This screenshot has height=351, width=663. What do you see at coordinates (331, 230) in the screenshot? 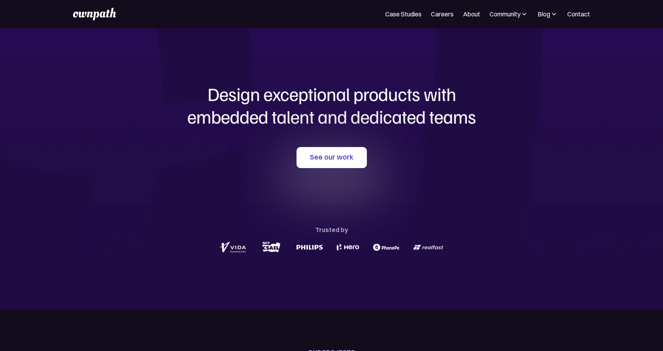
I see `div: Trusted by` at bounding box center [331, 230].